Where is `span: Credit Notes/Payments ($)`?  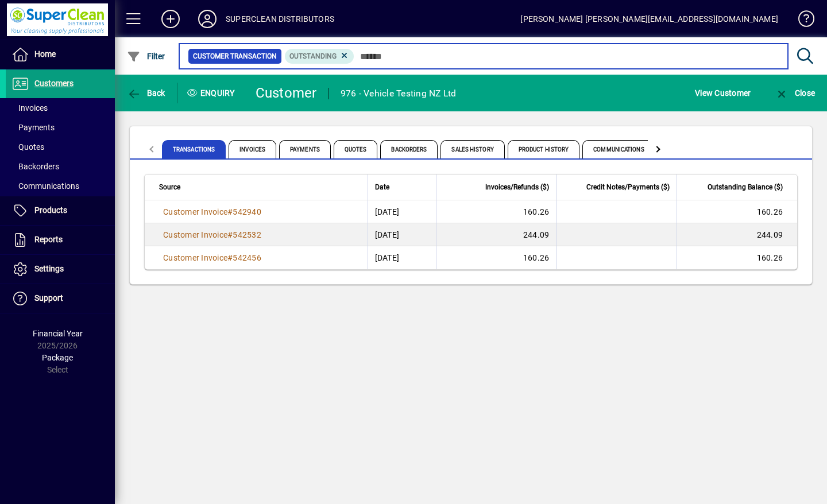
span: Credit Notes/Payments ($) is located at coordinates (628, 187).